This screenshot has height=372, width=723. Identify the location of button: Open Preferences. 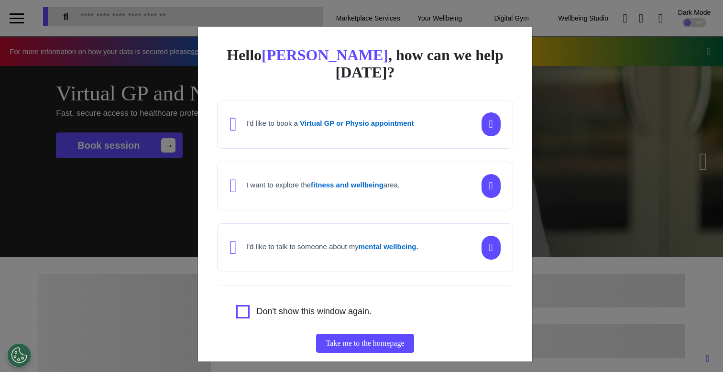
(19, 355).